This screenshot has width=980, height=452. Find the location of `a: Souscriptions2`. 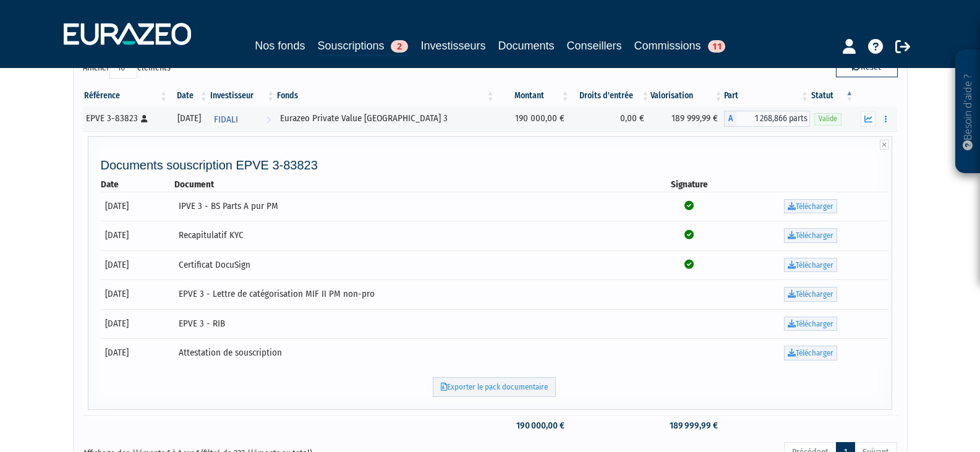

a: Souscriptions2 is located at coordinates (362, 46).